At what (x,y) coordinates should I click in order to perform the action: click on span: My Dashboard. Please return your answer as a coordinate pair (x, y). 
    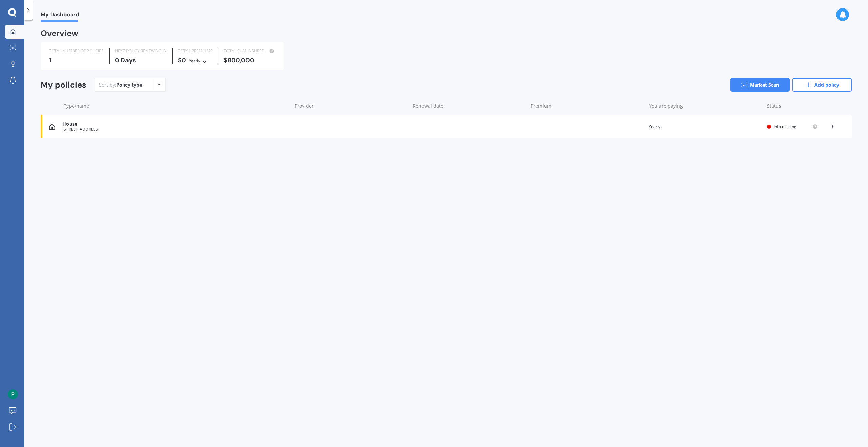
    Looking at the image, I should click on (60, 16).